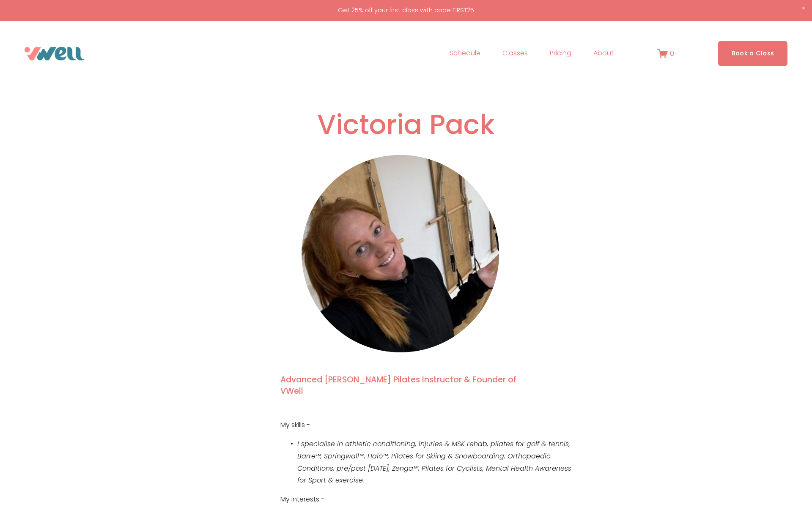 The image size is (812, 507). Describe the element at coordinates (465, 54) in the screenshot. I see `a: Schedule` at that location.